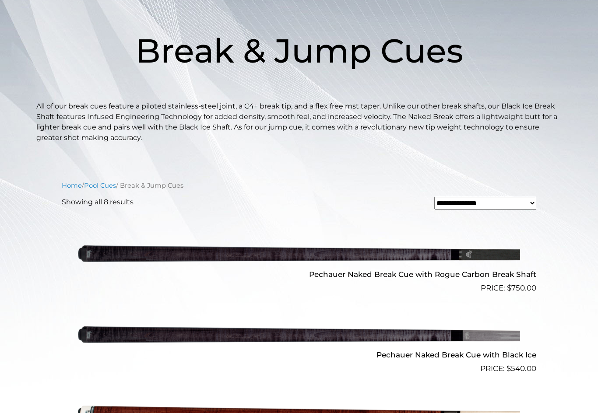 This screenshot has height=413, width=598. What do you see at coordinates (100, 186) in the screenshot?
I see `a: Pool Cues` at bounding box center [100, 186].